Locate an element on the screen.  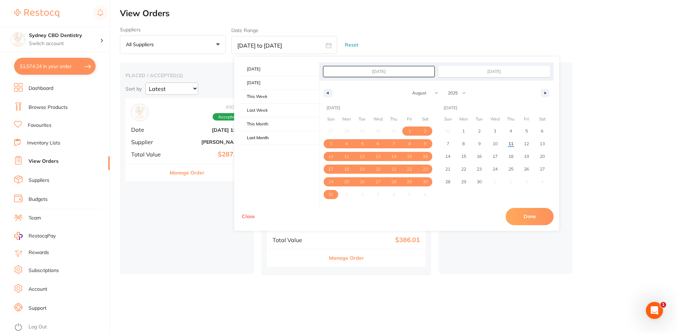
a: View Orders is located at coordinates (43, 162).